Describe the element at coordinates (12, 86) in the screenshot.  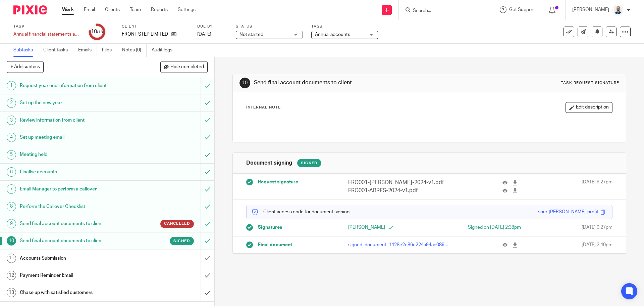
I see `div: 1` at that location.